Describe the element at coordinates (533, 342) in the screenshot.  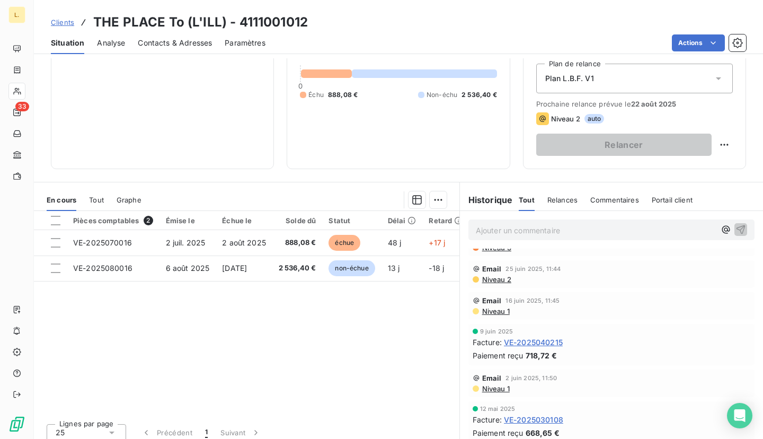
I see `span: VE-2025040215` at that location.